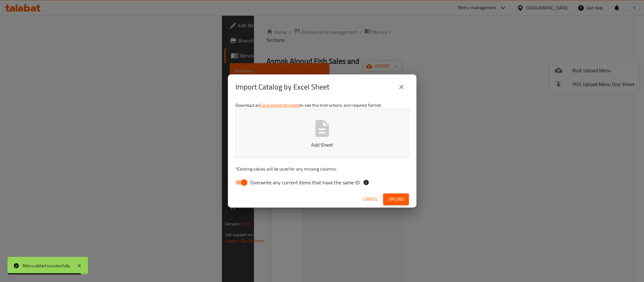  I want to click on button: Add Sheet, so click(322, 133).